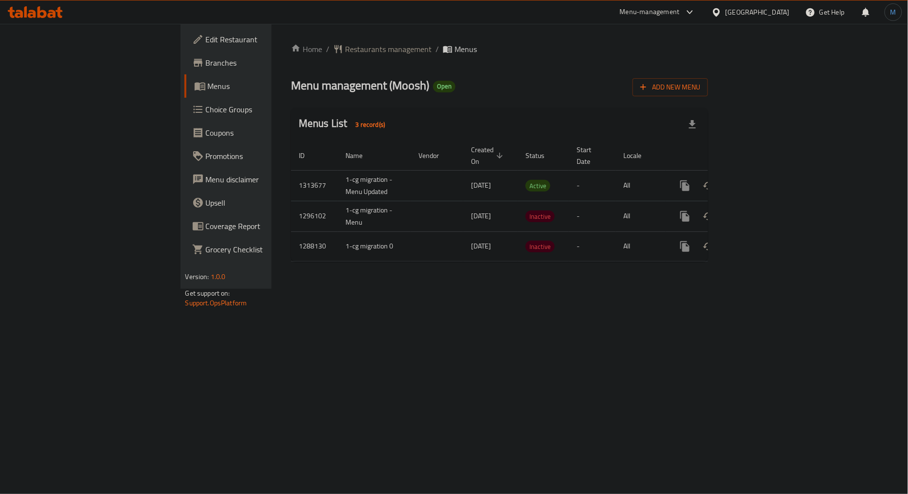 This screenshot has height=494, width=908. Describe the element at coordinates (258, 133) in the screenshot. I see `a: Coupons` at that location.